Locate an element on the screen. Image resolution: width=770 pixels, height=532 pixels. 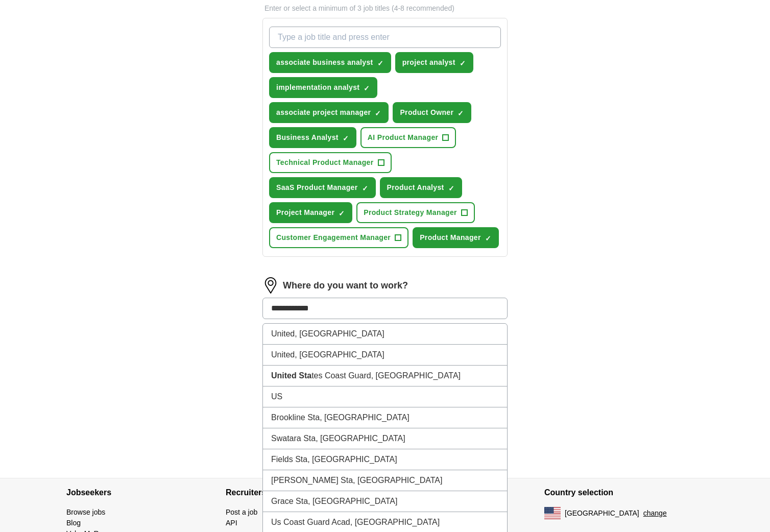
button: SaaS Product Manager✓ is located at coordinates (322, 188).